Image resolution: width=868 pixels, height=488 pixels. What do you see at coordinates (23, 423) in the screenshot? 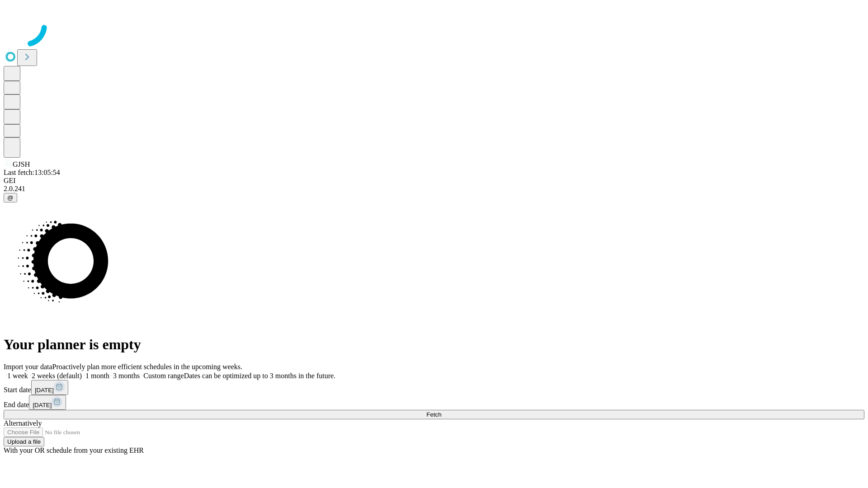
I see `span: Alternatively` at bounding box center [23, 423].